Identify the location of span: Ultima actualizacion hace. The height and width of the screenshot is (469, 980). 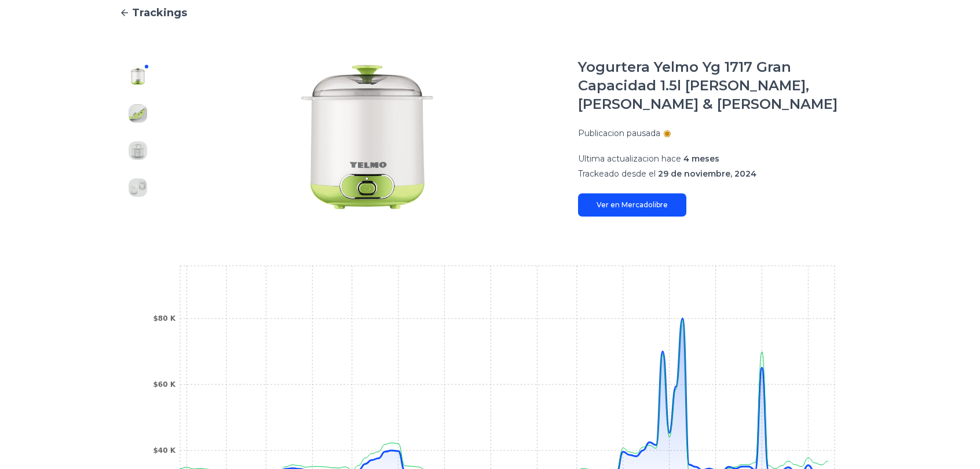
(629, 159).